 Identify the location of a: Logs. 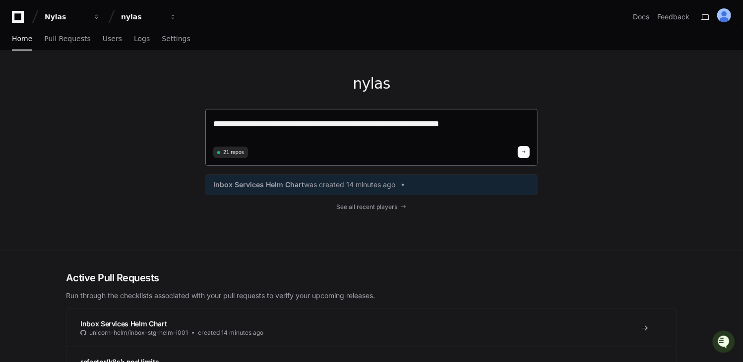
(142, 39).